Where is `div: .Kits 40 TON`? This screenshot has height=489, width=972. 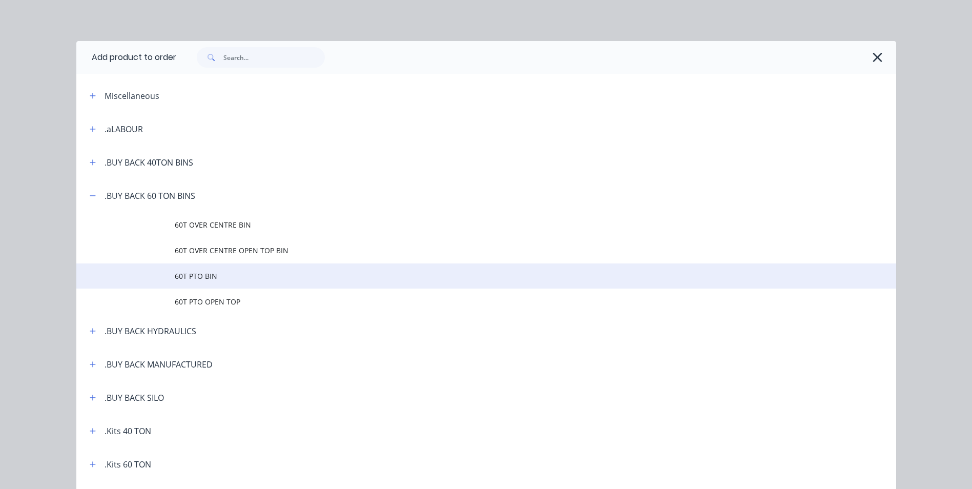
div: .Kits 40 TON is located at coordinates (128, 431).